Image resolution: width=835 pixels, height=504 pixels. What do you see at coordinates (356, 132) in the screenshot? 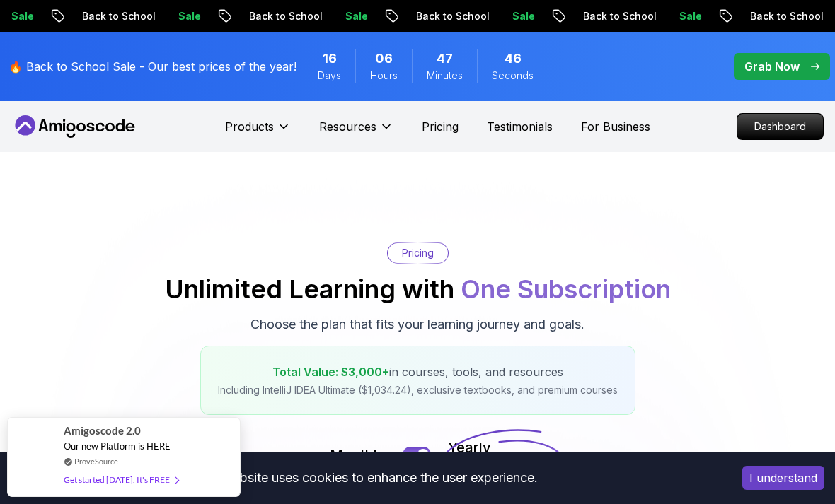
I see `button: Resources` at bounding box center [356, 132].